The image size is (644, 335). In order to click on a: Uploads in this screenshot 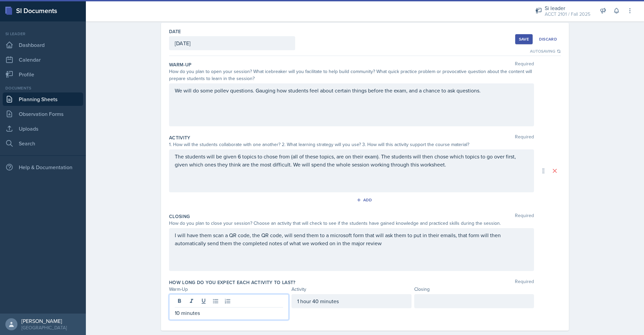, I will do `click(43, 129)`.